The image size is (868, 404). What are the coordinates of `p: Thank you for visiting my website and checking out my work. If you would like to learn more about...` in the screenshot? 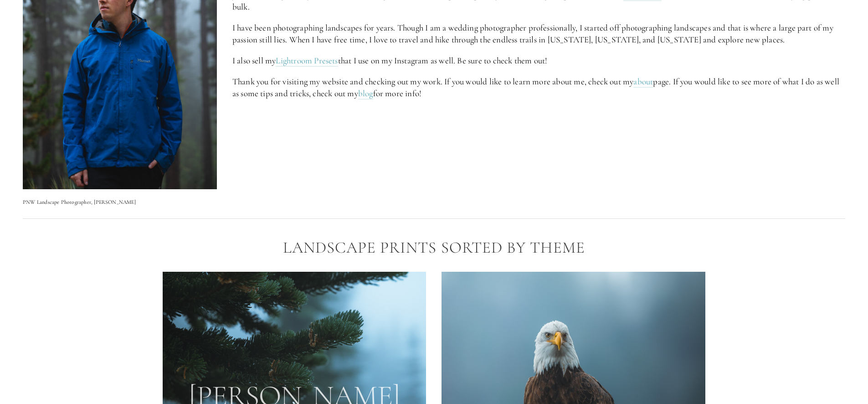 It's located at (539, 88).